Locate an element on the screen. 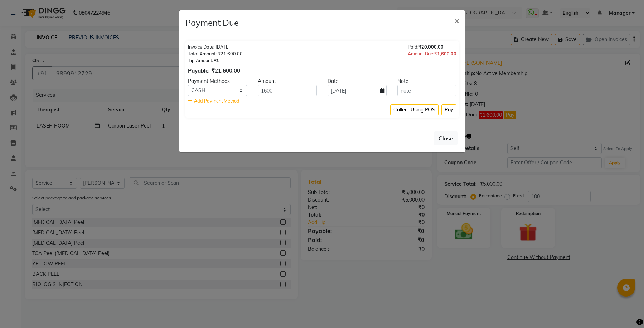 This screenshot has height=328, width=644. div: Note is located at coordinates (427, 81).